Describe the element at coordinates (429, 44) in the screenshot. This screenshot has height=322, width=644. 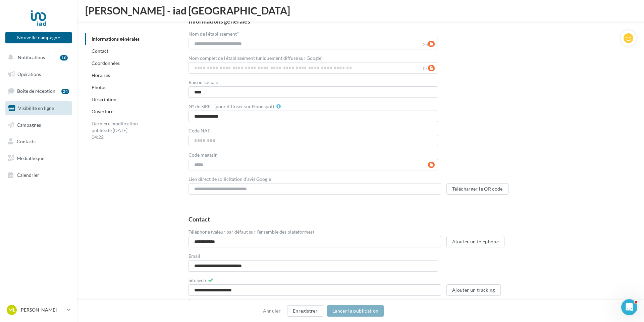
I see `label: 28/50` at that location.